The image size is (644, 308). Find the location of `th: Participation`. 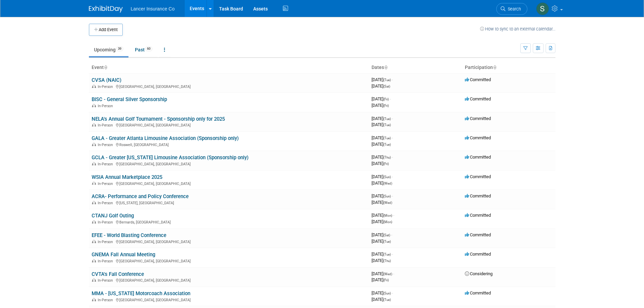

th: Participation is located at coordinates (509, 68).